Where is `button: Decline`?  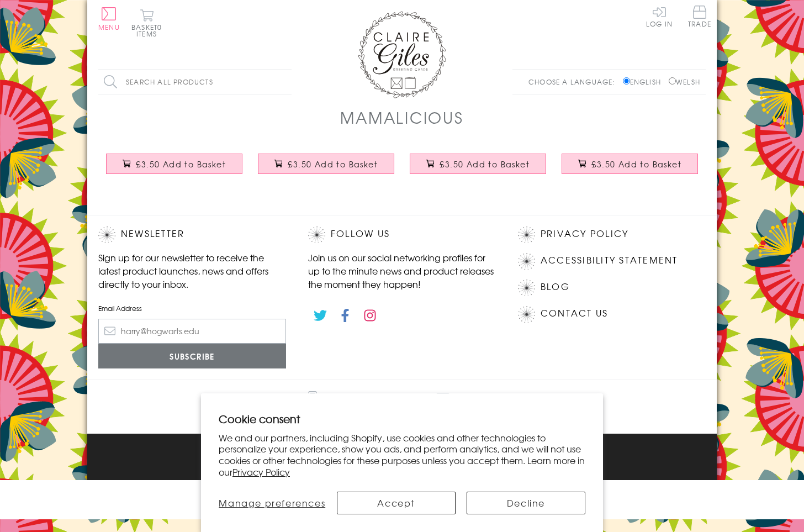
button: Decline is located at coordinates (526, 502).